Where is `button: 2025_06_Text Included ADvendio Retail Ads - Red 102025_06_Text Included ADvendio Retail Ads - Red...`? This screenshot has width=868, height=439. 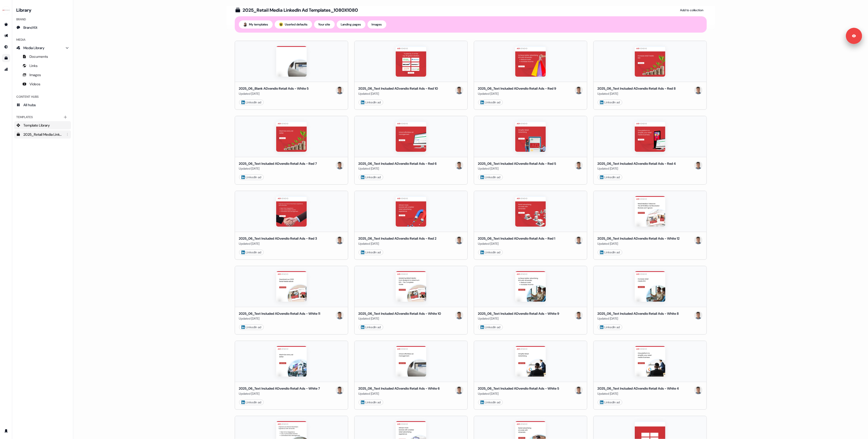
button: 2025_06_Text Included ADvendio Retail Ads - Red 102025_06_Text Included ADvendio Retail Ads - Red... is located at coordinates (411, 75).